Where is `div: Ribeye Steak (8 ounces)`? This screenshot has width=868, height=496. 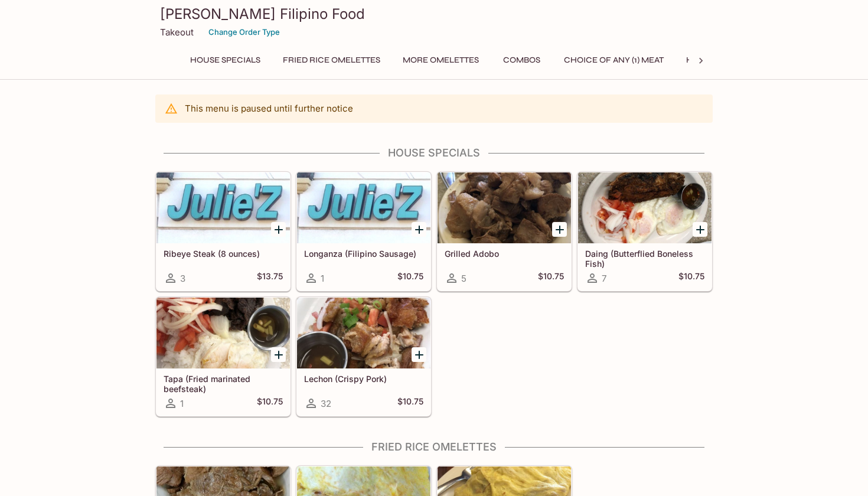 div: Ribeye Steak (8 ounces) is located at coordinates (223, 207).